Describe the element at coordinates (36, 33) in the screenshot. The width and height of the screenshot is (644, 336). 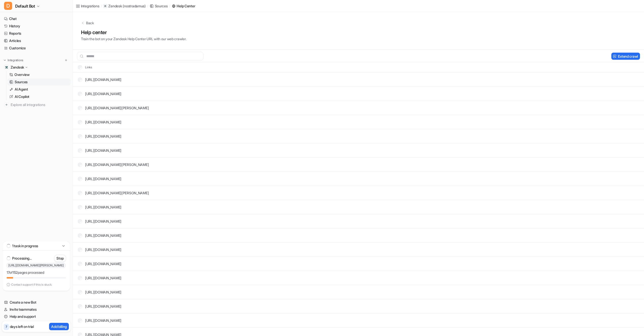
I see `a: Reports` at that location.